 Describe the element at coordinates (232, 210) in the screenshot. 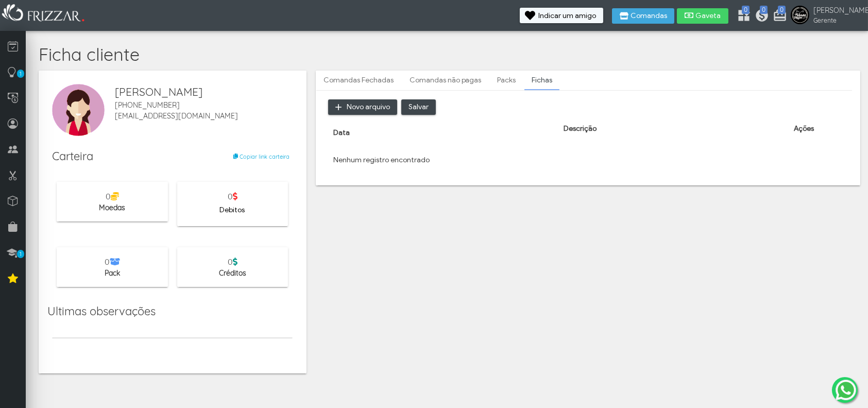

I see `span: Debitos` at that location.